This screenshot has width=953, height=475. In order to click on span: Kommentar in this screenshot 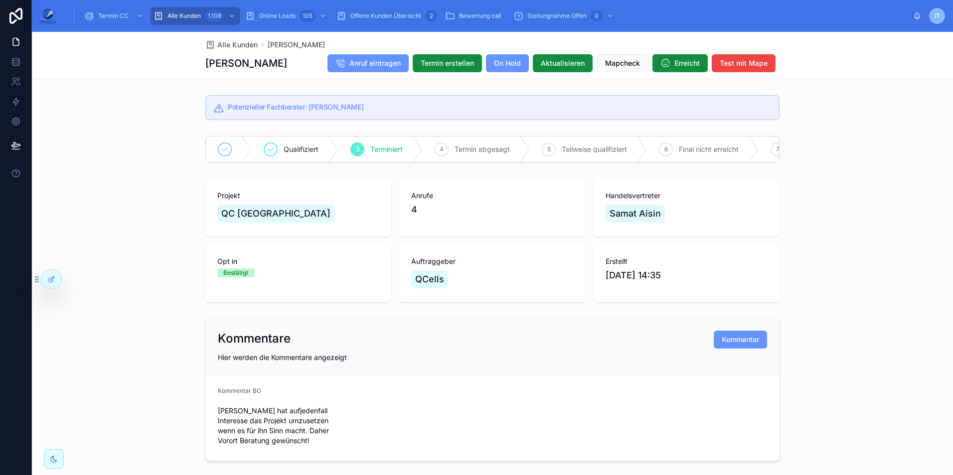, I will do `click(740, 340)`.